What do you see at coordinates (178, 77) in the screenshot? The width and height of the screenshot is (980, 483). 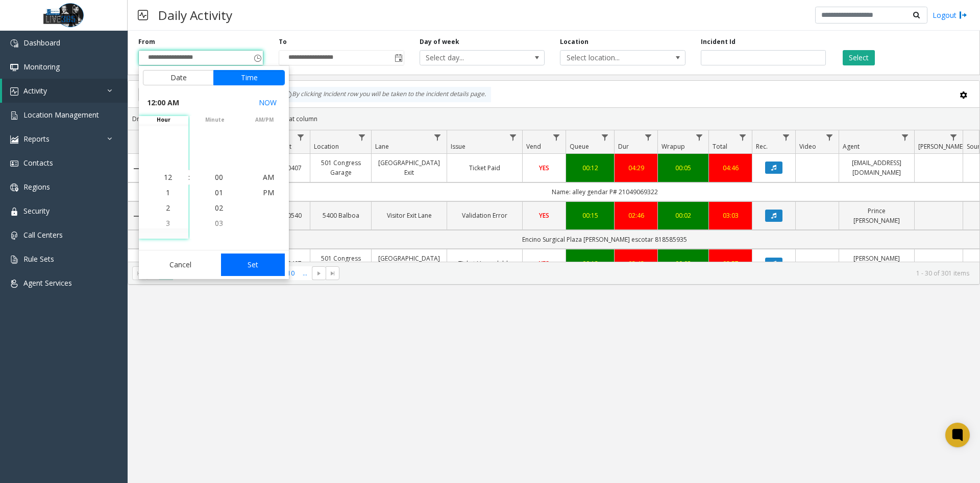 I see `button: Date tab` at bounding box center [178, 77].